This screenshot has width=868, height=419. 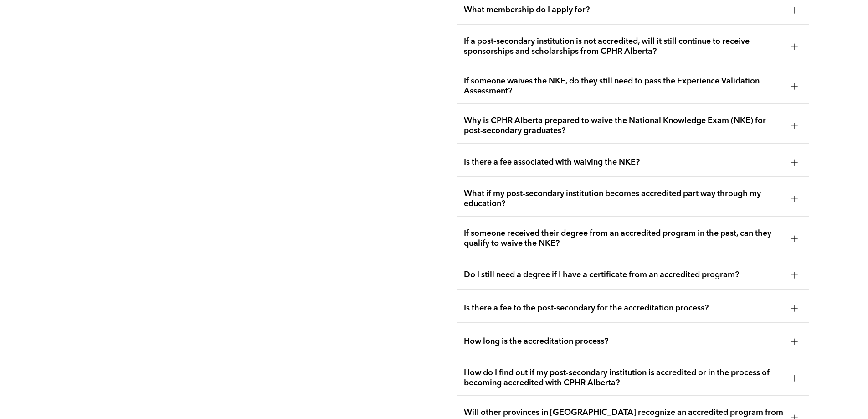 What do you see at coordinates (624, 308) in the screenshot?
I see `span: Is there a fee to the post-secondary for the accreditation process?` at bounding box center [624, 308].